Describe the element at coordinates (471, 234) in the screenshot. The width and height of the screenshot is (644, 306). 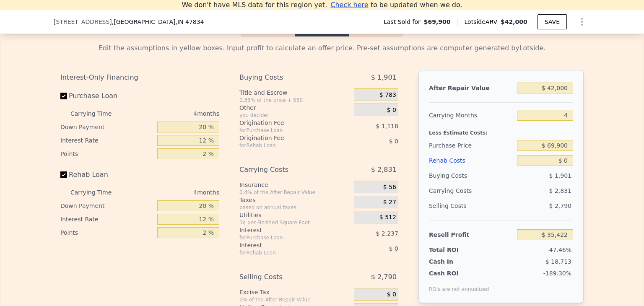
I see `div: Resell Profit` at that location.